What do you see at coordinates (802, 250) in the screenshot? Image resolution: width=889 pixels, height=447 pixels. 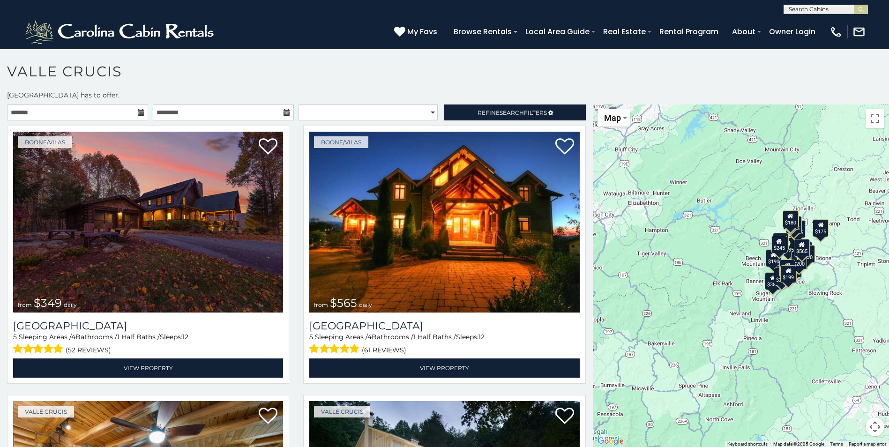 I see `div: $185` at bounding box center [802, 250].